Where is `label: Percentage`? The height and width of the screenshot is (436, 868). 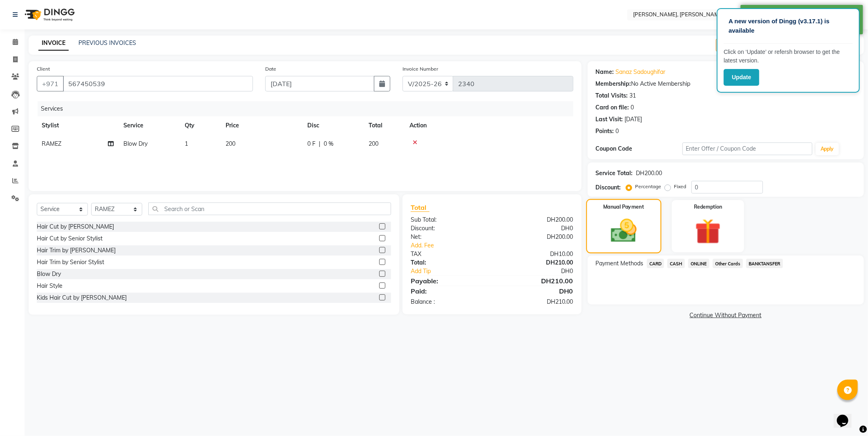 label: Percentage is located at coordinates (649, 187).